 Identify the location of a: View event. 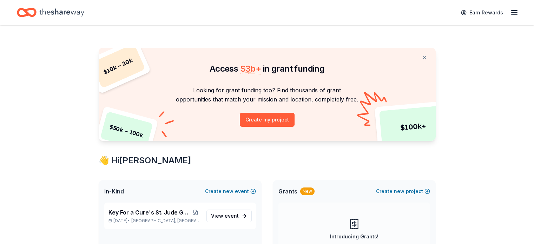
(229, 216).